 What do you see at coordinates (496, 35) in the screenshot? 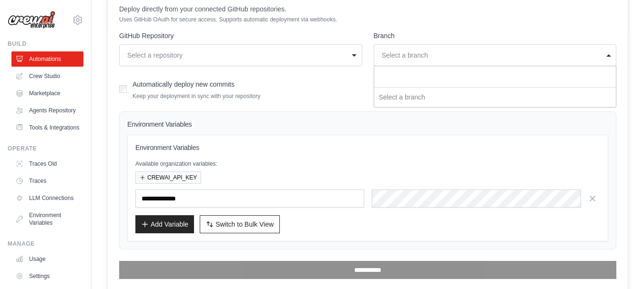
I see `label: Branch` at bounding box center [496, 35].